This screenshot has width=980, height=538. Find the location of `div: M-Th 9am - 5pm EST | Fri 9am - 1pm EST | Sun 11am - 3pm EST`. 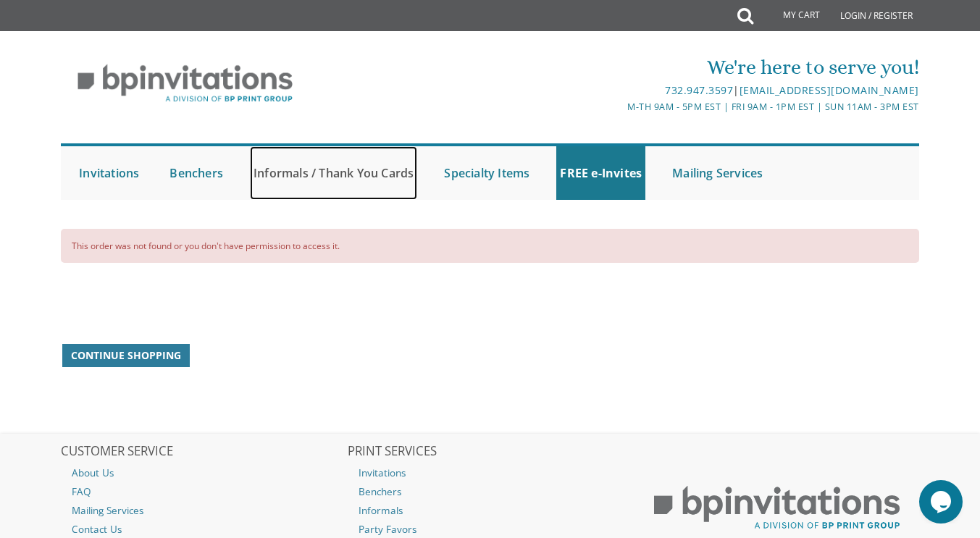

div: M-Th 9am - 5pm EST | Fri 9am - 1pm EST | Sun 11am - 3pm EST is located at coordinates (633, 107).